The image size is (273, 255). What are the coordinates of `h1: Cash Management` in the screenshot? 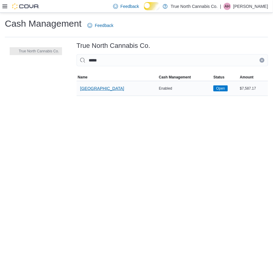 It's located at (43, 24).